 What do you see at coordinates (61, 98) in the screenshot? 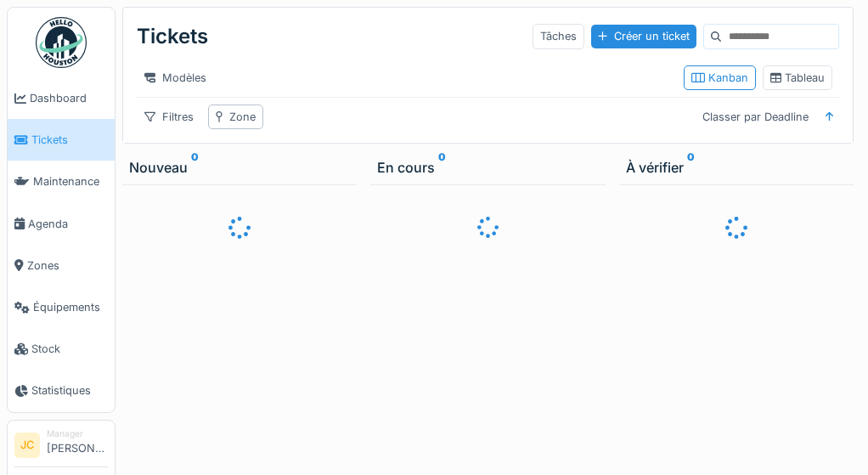
I see `a: Dashboard` at bounding box center [61, 98].